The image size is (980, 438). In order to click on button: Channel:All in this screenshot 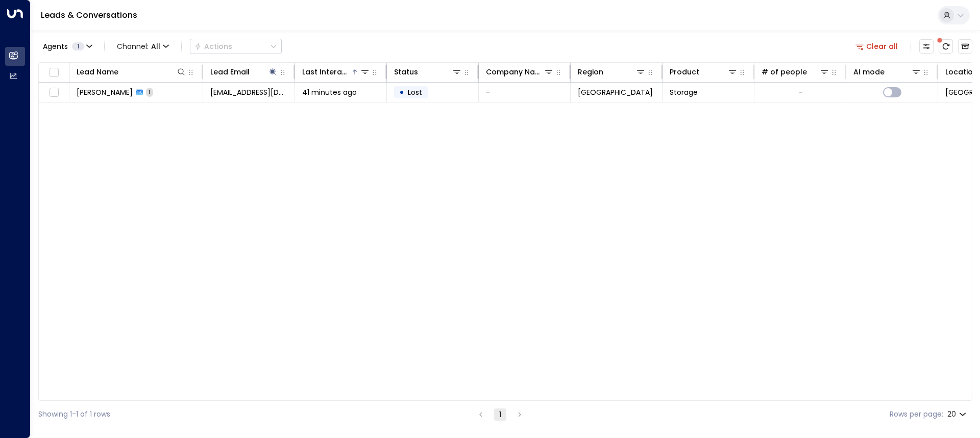, I will do `click(143, 46)`.